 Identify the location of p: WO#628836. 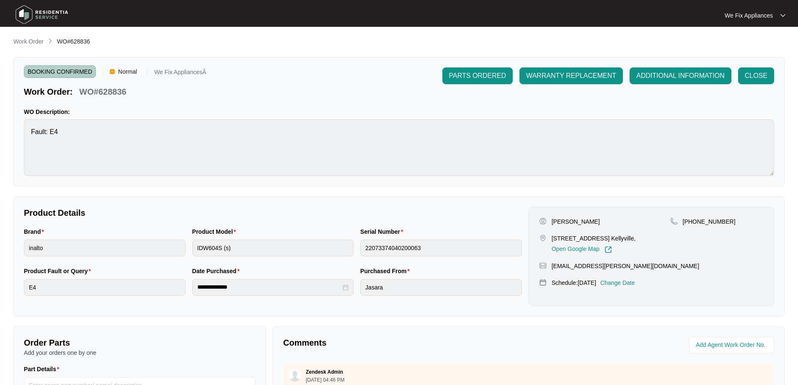
(103, 92).